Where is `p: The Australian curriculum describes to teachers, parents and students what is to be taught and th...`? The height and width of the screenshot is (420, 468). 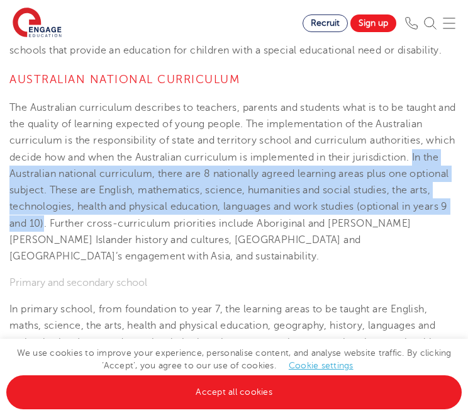 p: The Australian curriculum describes to teachers, parents and students what is to be taught and th... is located at coordinates (234, 182).